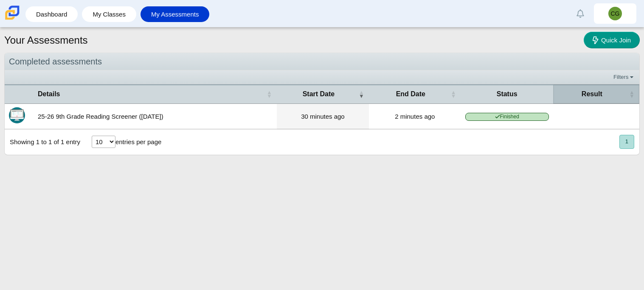 The image size is (644, 290). What do you see at coordinates (592, 93) in the screenshot?
I see `span: Result` at bounding box center [592, 93].